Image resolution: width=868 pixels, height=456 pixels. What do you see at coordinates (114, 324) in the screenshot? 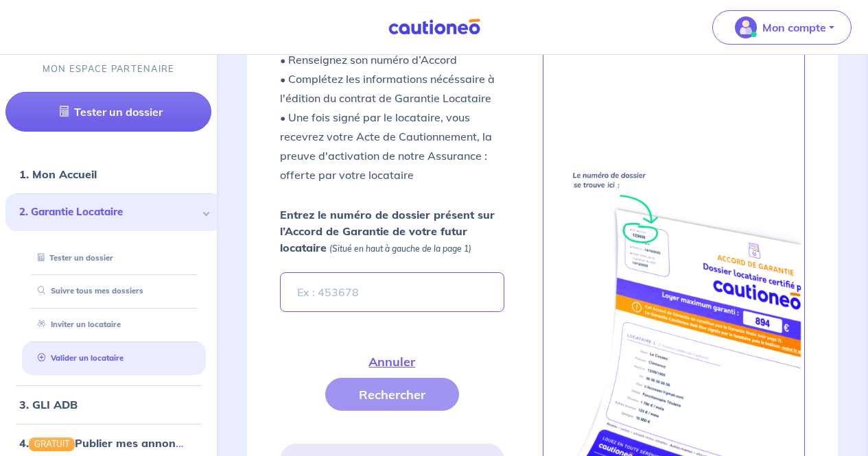
I see `div: Inviter un locataire` at bounding box center [114, 324].